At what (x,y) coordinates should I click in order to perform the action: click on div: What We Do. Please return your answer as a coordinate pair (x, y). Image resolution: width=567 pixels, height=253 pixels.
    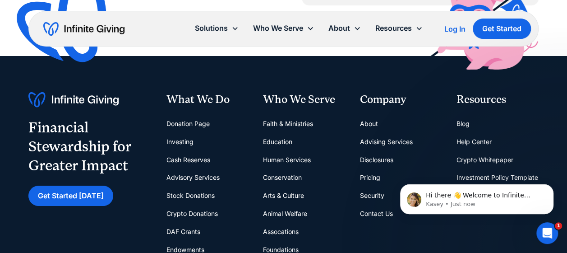
    Looking at the image, I should click on (207, 100).